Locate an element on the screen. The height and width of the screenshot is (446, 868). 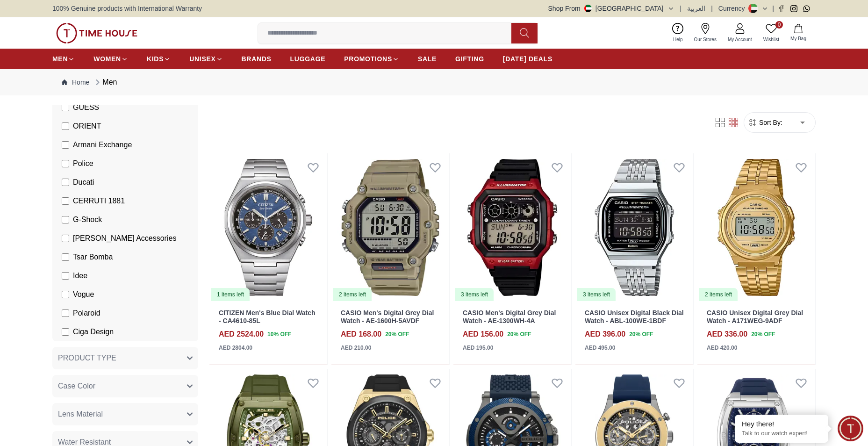
span: ORIENT is located at coordinates (87, 126).